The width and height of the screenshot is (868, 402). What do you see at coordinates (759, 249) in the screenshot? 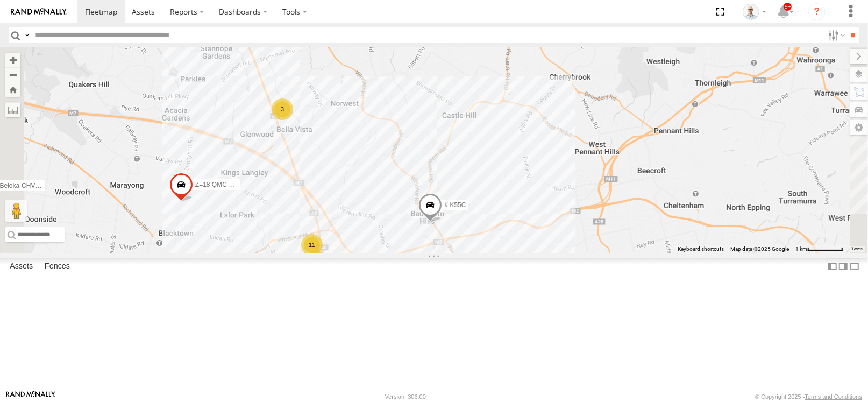
I see `span: Map data ©2025 Google` at bounding box center [759, 249].